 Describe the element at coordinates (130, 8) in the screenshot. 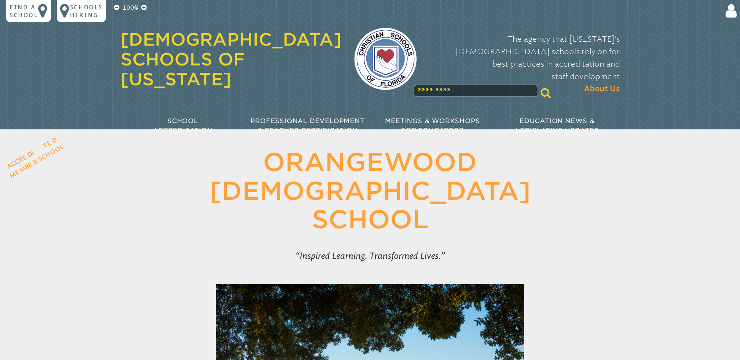

I see `p: 100%` at that location.